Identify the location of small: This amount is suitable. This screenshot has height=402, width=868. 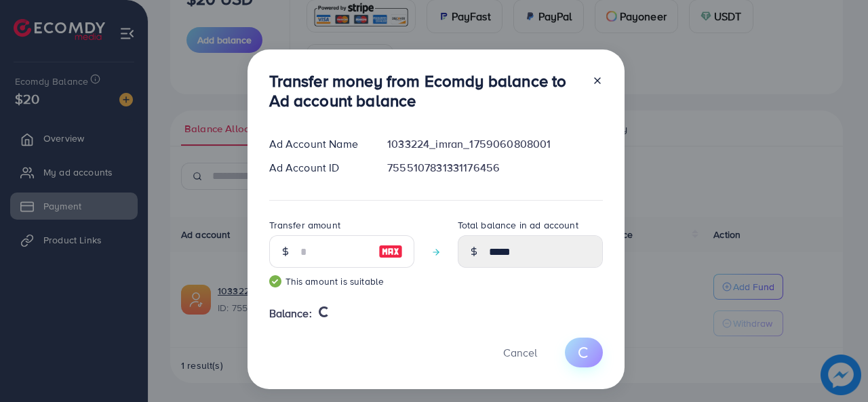
(342, 281).